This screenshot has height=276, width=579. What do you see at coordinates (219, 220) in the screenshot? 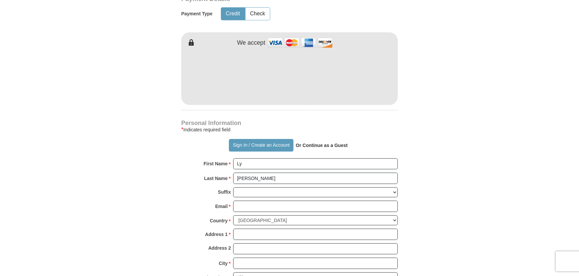
I see `strong: Country` at bounding box center [219, 220].